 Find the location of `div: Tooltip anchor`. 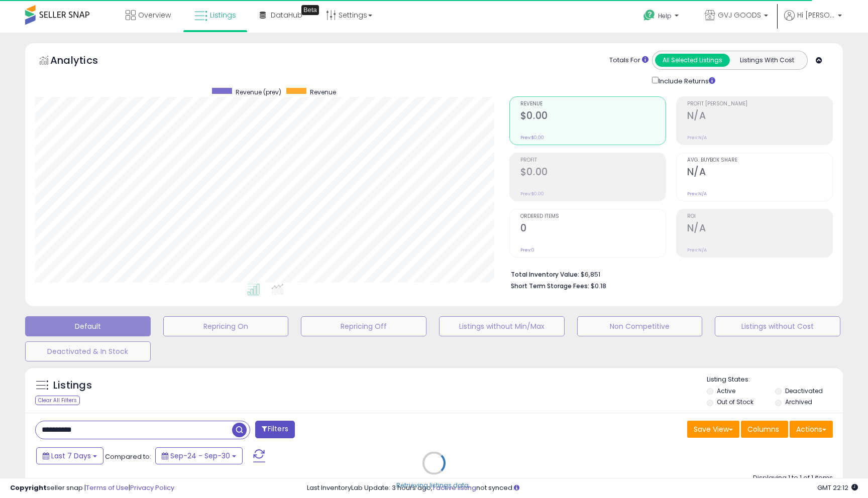

div: Tooltip anchor is located at coordinates (310, 10).